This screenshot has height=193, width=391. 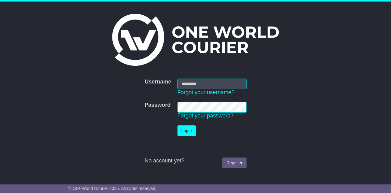 I want to click on a: Forgot your username?, so click(x=206, y=92).